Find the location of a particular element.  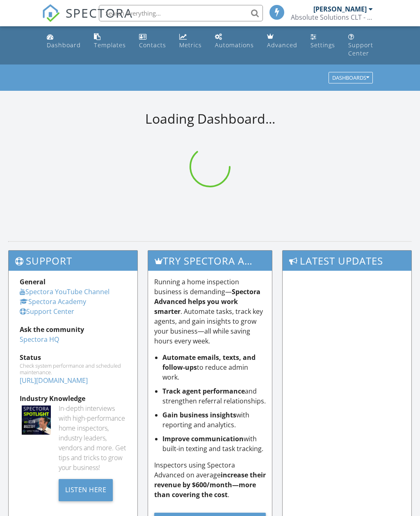

strong: Track agent performance is located at coordinates (203, 391).